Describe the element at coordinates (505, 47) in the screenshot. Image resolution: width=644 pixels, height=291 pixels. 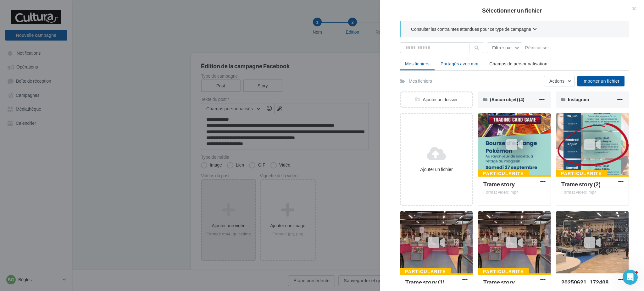
I see `button: Filtrer par` at that location.